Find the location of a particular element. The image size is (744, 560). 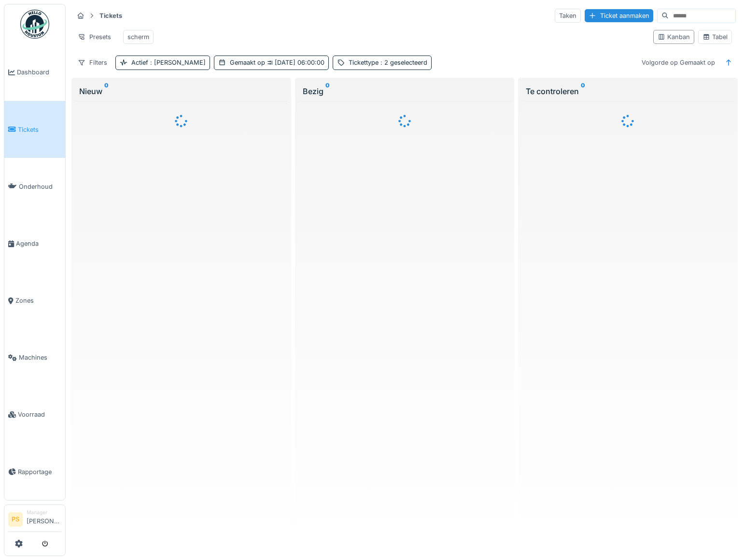

div: Tickettype is located at coordinates (388, 62).